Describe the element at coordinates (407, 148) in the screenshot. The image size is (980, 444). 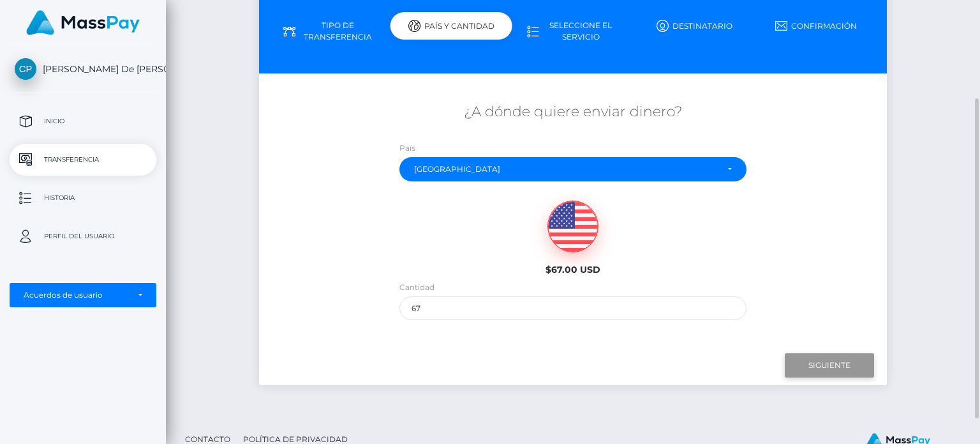
I see `label: País` at that location.